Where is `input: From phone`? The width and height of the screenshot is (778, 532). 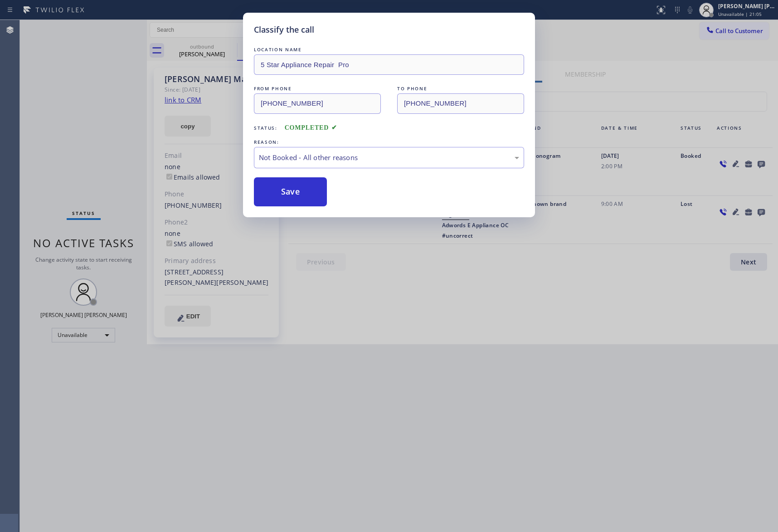
input: From phone is located at coordinates (318, 103).